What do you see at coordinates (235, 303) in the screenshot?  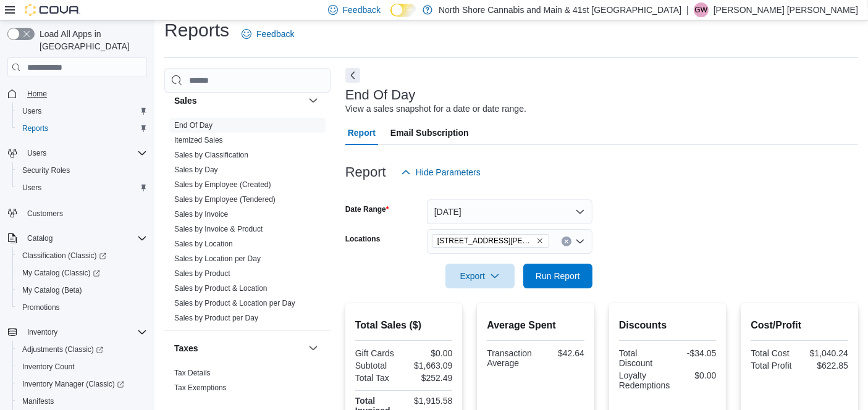 I see `span: Sales by Product & Location per Day` at bounding box center [235, 303].